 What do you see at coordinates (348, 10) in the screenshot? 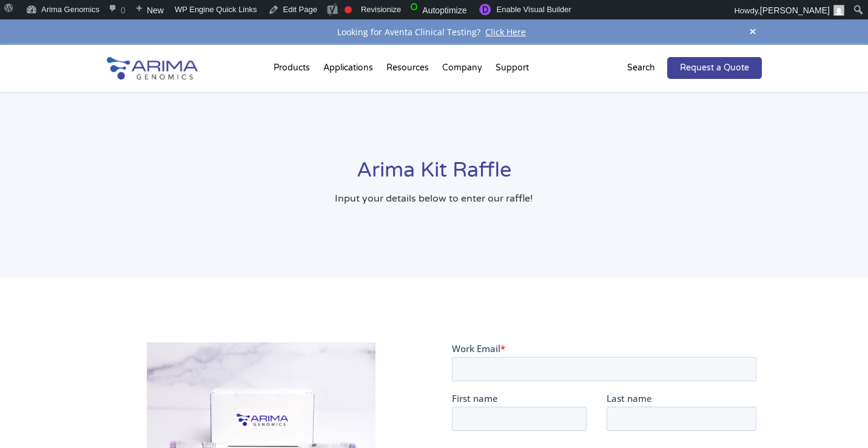
I see `div: Focus keyphrase not set` at bounding box center [348, 10].